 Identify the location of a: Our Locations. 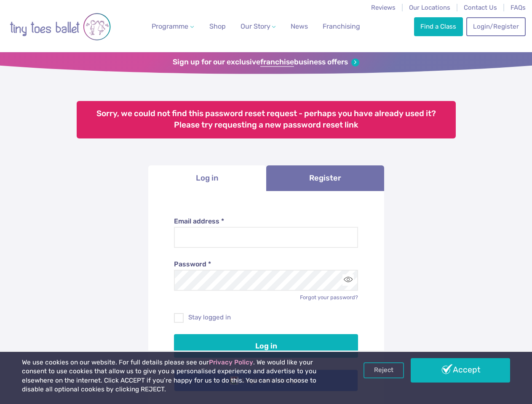
(430, 7).